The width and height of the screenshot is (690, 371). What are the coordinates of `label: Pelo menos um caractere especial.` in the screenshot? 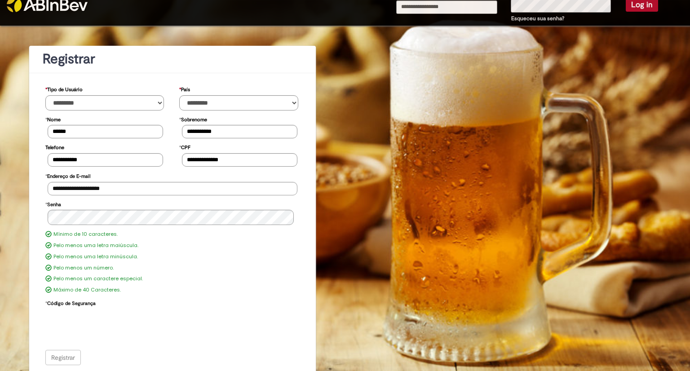 It's located at (98, 279).